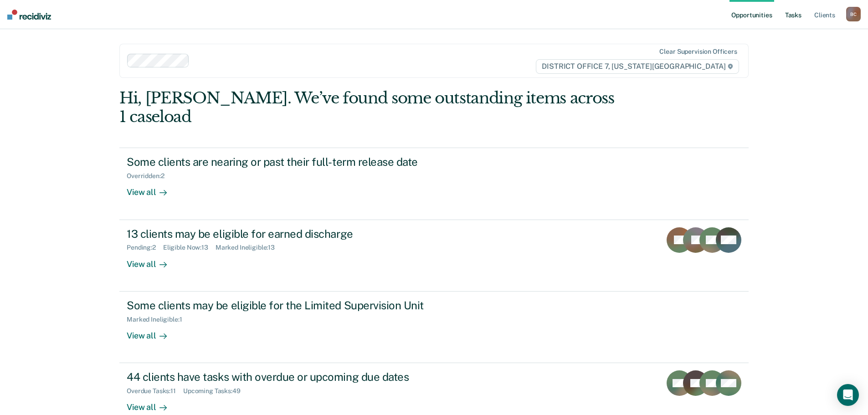  I want to click on a: 13 clients may be eligible for earned dischargePending:2Eligible Now:13Marked Ineligible:13View all, so click(434, 256).